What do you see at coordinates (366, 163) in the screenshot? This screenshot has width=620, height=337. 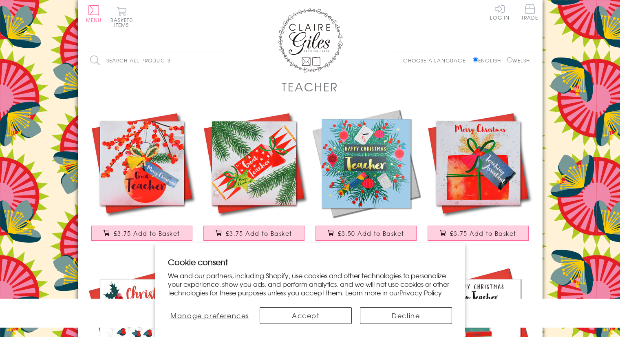 I see `img: Christmas Card, Teacher Wreath and Baubles, text foiled in shiny gold` at bounding box center [366, 163].